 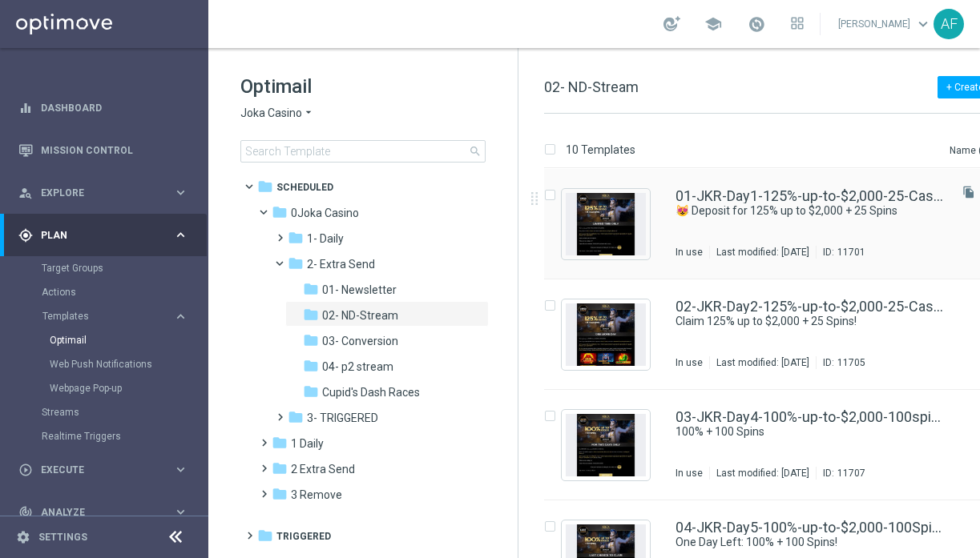 What do you see at coordinates (106, 193) in the screenshot?
I see `span: Explore` at bounding box center [106, 193].